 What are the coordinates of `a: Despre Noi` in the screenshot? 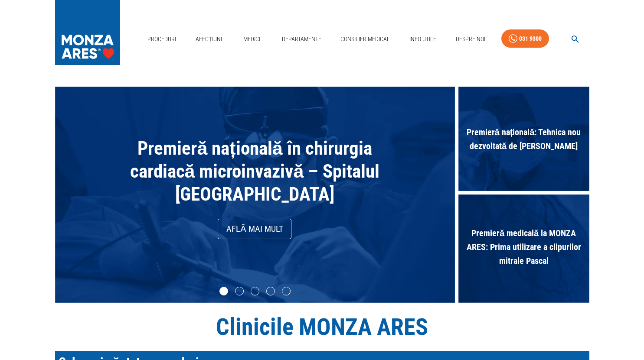 It's located at (470, 39).